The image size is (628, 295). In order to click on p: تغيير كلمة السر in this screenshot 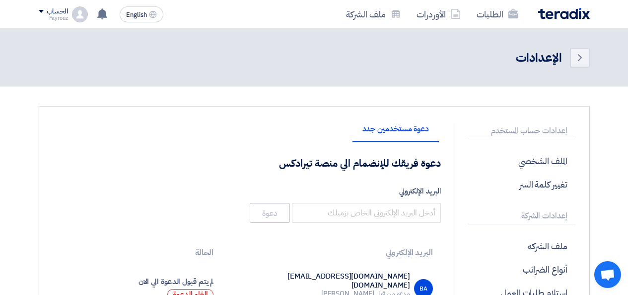, I will do `click(522, 184)`.